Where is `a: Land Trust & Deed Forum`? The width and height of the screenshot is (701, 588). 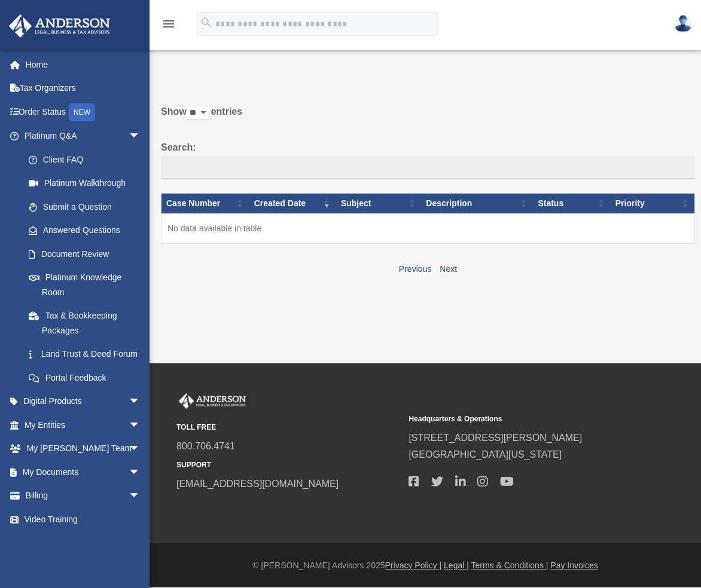
a: Land Trust & Deed Forum is located at coordinates (84, 354).